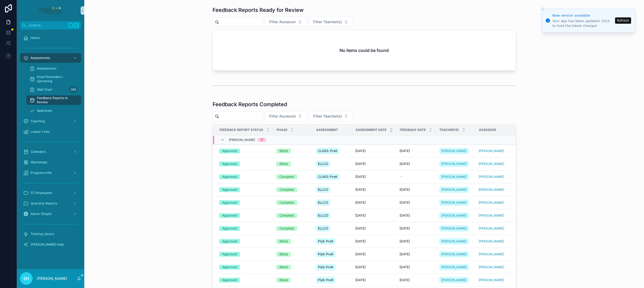 The height and width of the screenshot is (288, 644). What do you see at coordinates (51, 214) in the screenshot?
I see `a: Admin (Steph)` at bounding box center [51, 214].